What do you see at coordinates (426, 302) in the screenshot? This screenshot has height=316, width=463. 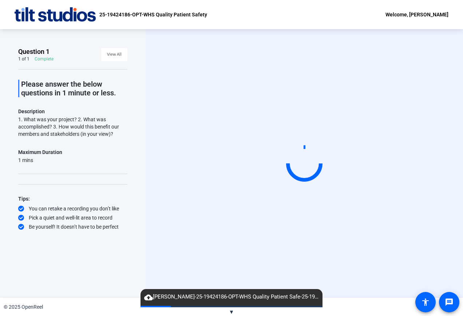 I see `mat-icon: accessibility` at bounding box center [426, 302].